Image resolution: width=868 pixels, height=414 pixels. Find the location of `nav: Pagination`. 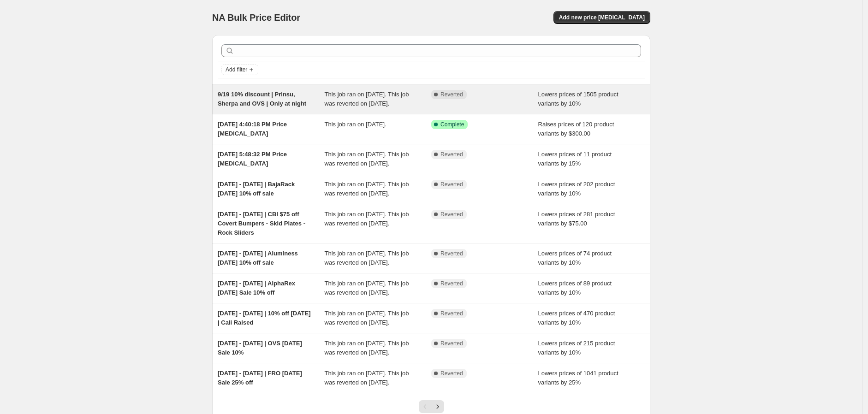

nav: Pagination is located at coordinates (432, 407).